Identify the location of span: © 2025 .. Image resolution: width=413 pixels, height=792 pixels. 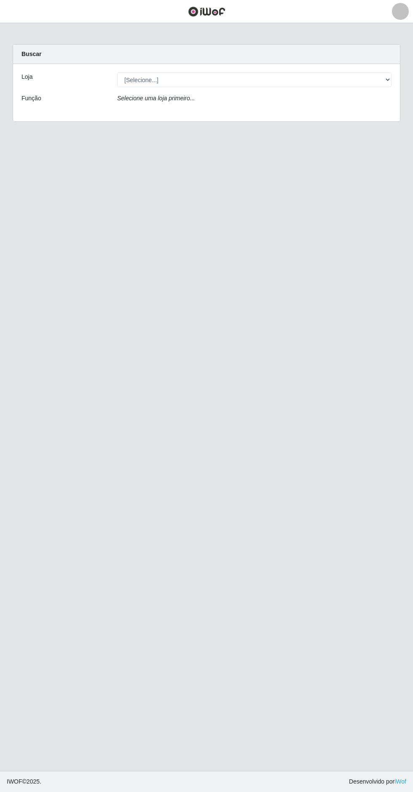
(24, 781).